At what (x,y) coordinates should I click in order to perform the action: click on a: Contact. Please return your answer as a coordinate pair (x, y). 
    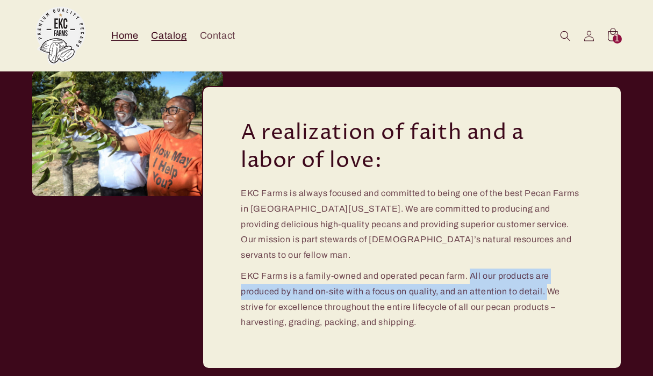
    Looking at the image, I should click on (218, 35).